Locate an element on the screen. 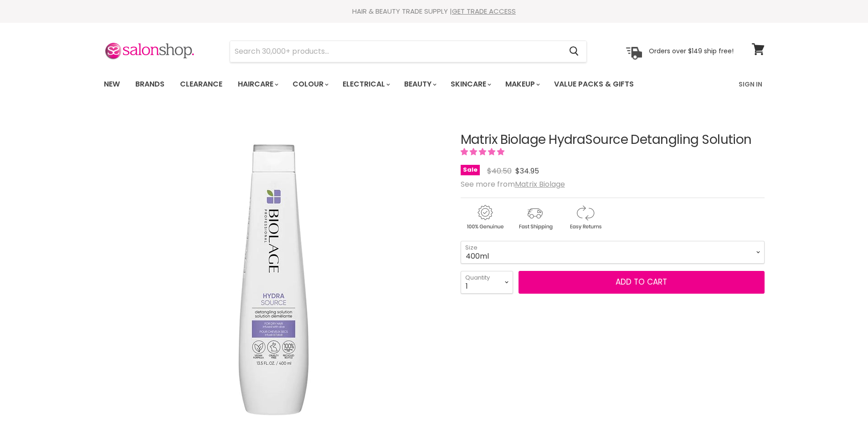 The image size is (868, 423). form: Product is located at coordinates (408, 51).